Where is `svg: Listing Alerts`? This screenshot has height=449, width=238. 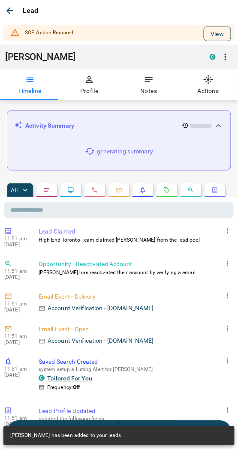
svg: Listing Alerts is located at coordinates (143, 190).